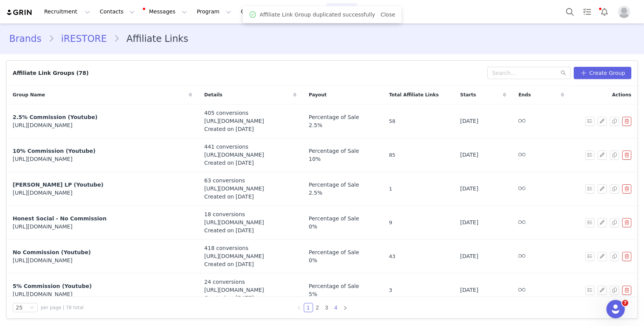  What do you see at coordinates (603, 73) in the screenshot?
I see `a: Create Group` at bounding box center [603, 73].